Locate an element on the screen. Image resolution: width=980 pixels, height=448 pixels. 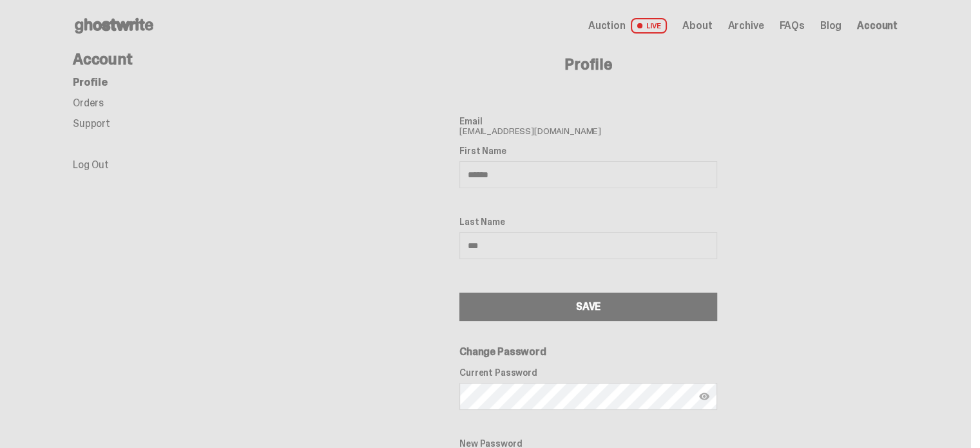
a: Log Out is located at coordinates (91, 165).